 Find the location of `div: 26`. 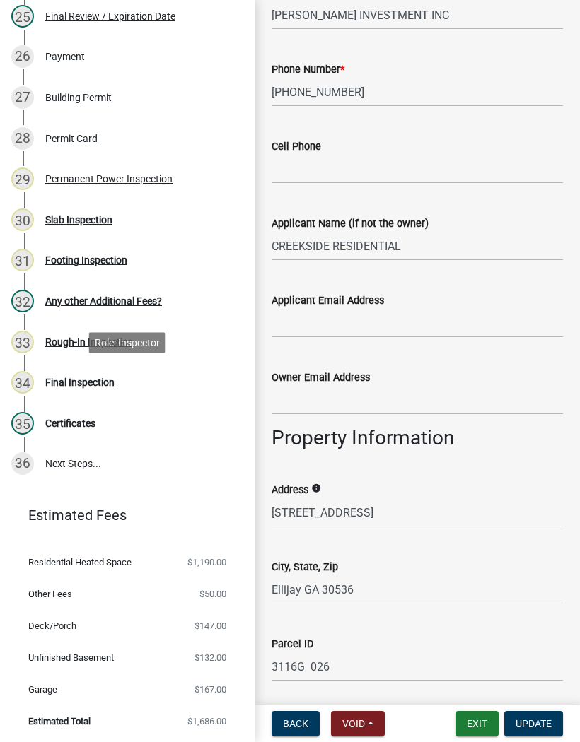

div: 26 is located at coordinates (23, 57).